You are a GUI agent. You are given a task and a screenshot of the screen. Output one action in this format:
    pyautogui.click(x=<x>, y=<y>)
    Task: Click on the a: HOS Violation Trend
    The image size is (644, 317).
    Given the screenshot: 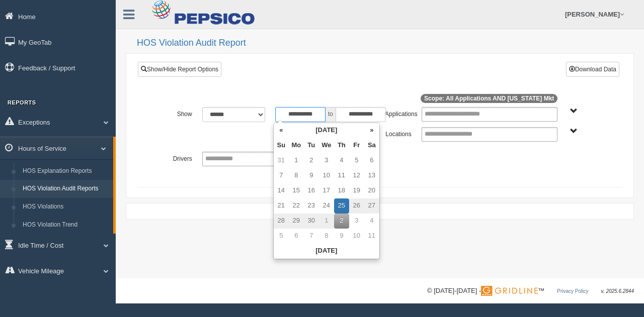 What is the action you would take?
    pyautogui.click(x=66, y=225)
    